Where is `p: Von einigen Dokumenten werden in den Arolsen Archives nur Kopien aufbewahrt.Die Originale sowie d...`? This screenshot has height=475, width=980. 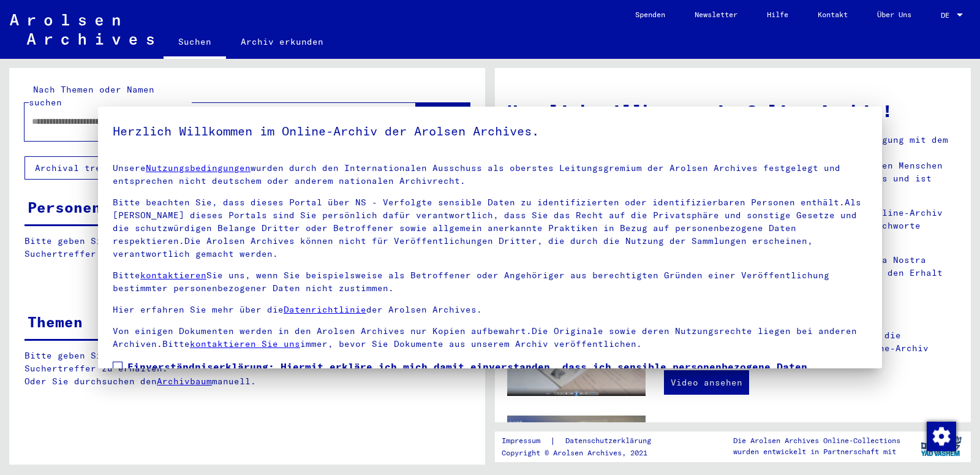 p: Von einigen Dokumenten werden in den Arolsen Archives nur Kopien aufbewahrt.Die Originale sowie d... is located at coordinates (490, 337).